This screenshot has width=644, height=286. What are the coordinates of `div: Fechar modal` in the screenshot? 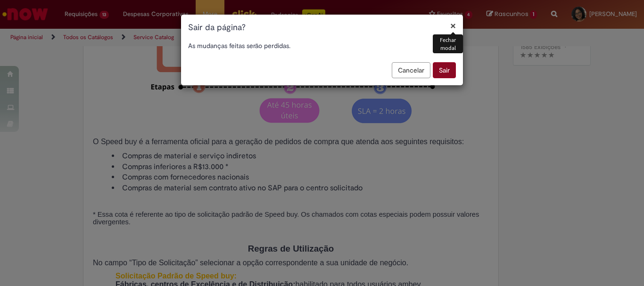 It's located at (448, 44).